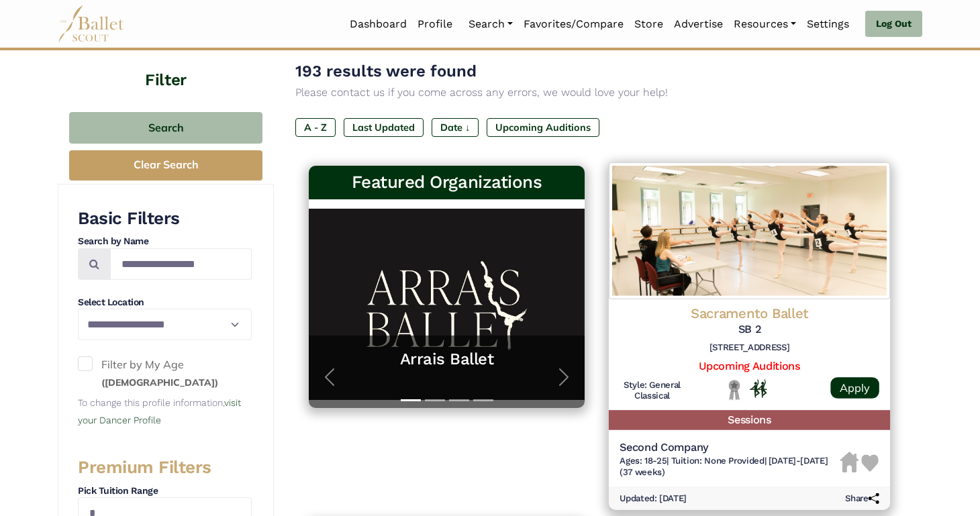 The width and height of the screenshot is (980, 516). Describe the element at coordinates (749, 230) in the screenshot. I see `img: Logo` at that location.